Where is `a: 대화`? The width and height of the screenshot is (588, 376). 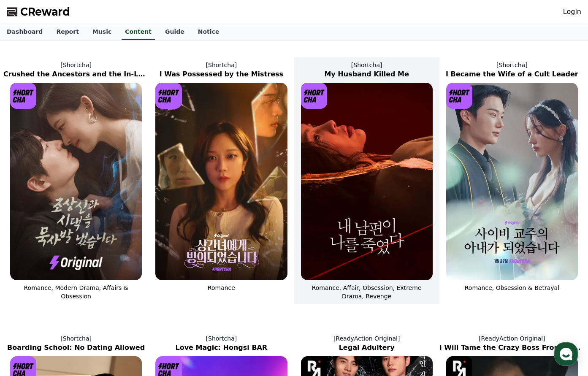
a: 대화 is located at coordinates (82, 278).